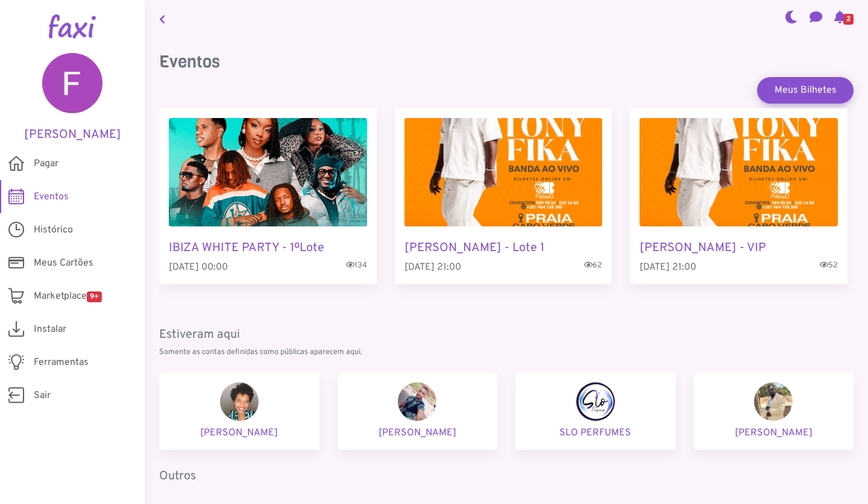 The width and height of the screenshot is (868, 504). I want to click on div: 1 / 3, so click(267, 197).